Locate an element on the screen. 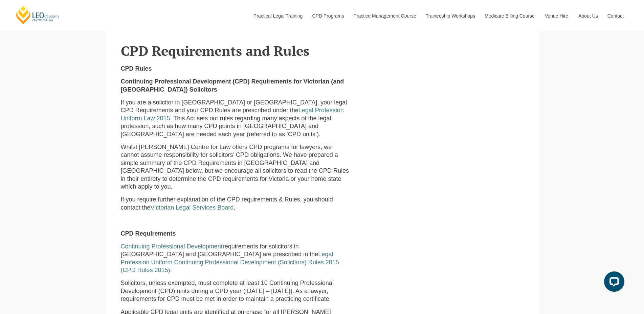 This screenshot has width=644, height=314. h2: CPD Requirements and Rules is located at coordinates (322, 51).